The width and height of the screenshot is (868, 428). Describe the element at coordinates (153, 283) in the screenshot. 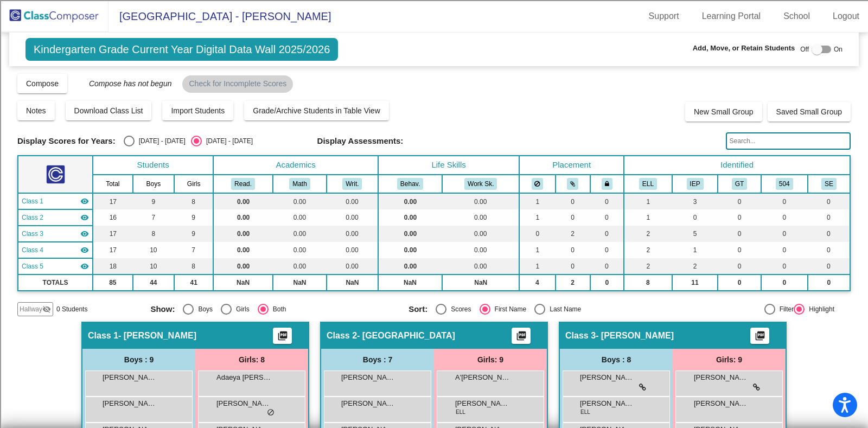

I see `td: 44` at that location.